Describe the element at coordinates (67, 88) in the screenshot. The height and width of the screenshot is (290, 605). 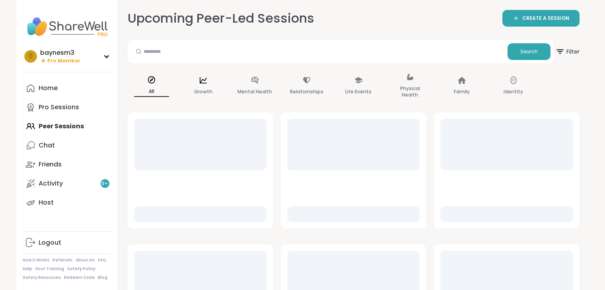
I see `a: Home` at that location.